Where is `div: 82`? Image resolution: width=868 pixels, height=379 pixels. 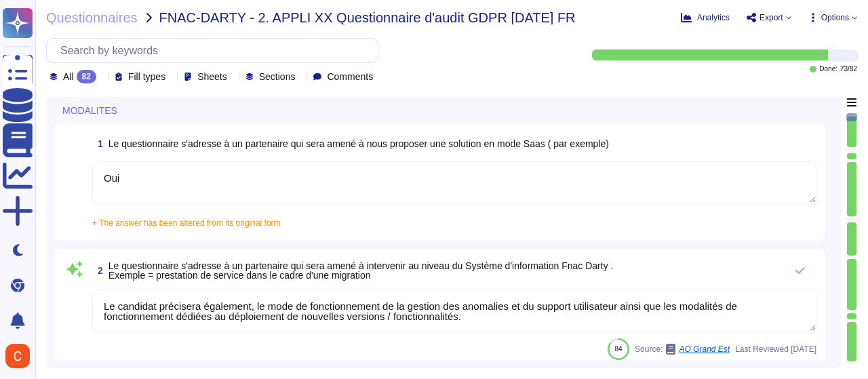
div: 82 is located at coordinates (86, 77).